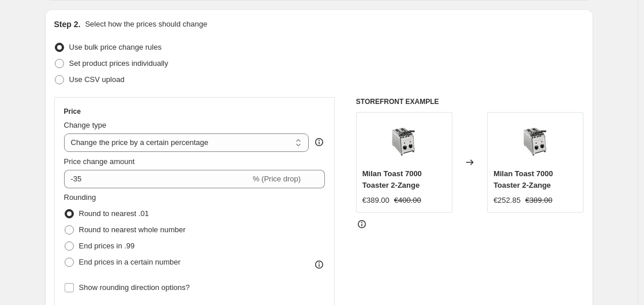  What do you see at coordinates (115, 46) in the screenshot?
I see `span: Use bulk price change rules` at bounding box center [115, 46].